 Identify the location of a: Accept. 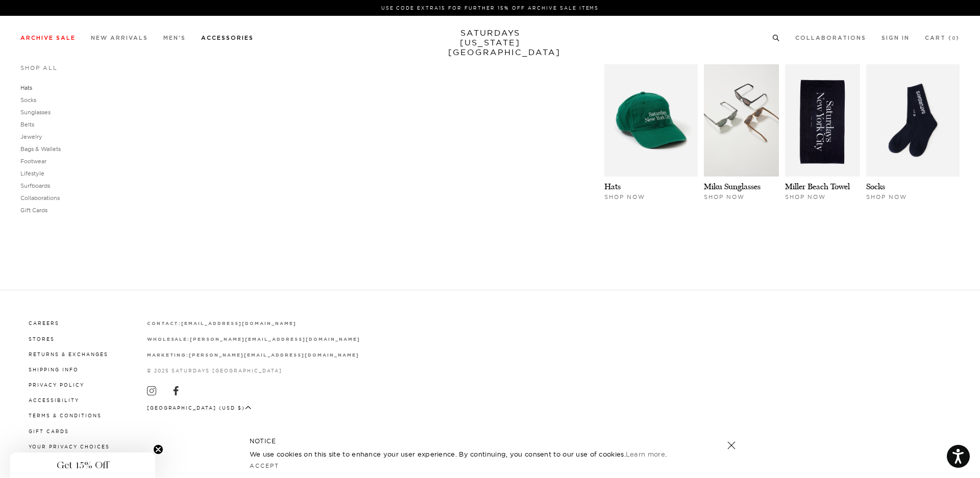
(264, 466).